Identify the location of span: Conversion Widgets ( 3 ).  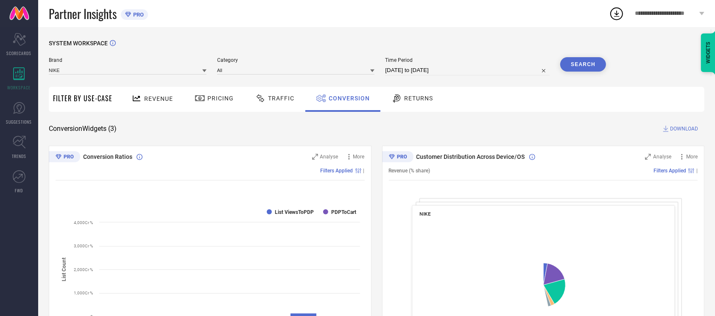
(83, 129).